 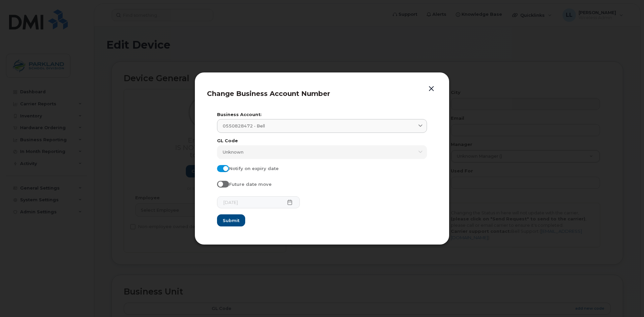 What do you see at coordinates (254, 169) in the screenshot?
I see `span: Notify on expiry date` at bounding box center [254, 169].